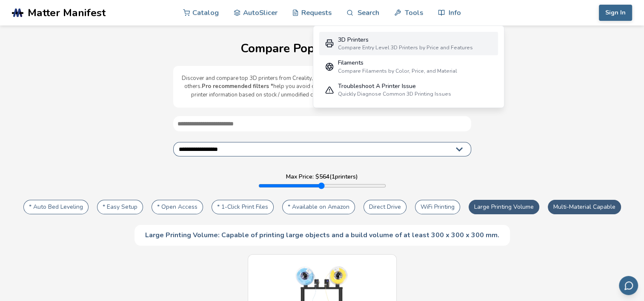  I want to click on div: Compare Entry Level 3D Printers by Price and Features, so click(405, 48).